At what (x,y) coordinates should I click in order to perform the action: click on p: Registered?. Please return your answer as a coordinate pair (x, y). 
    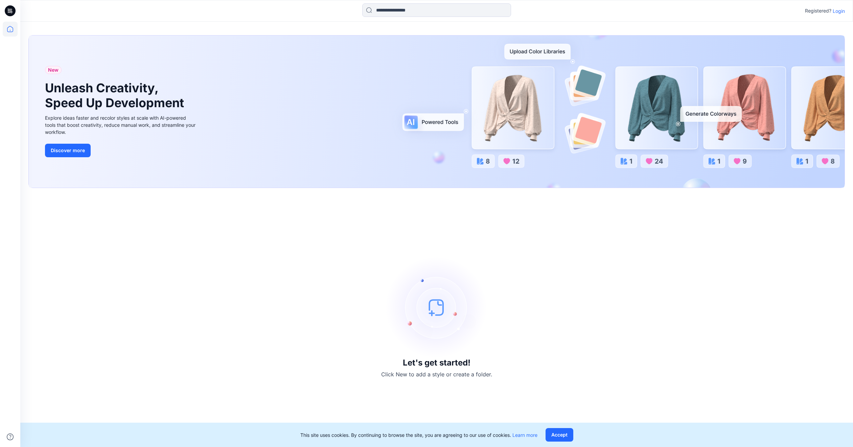
    Looking at the image, I should click on (818, 11).